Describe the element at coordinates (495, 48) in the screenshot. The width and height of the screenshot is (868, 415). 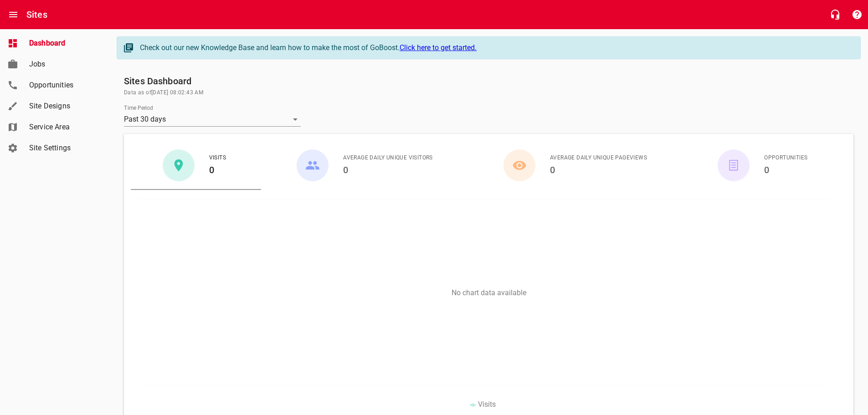
I see `div: Check out our new Knowledge Base and learn how to make the most of GoBoost.` at that location.